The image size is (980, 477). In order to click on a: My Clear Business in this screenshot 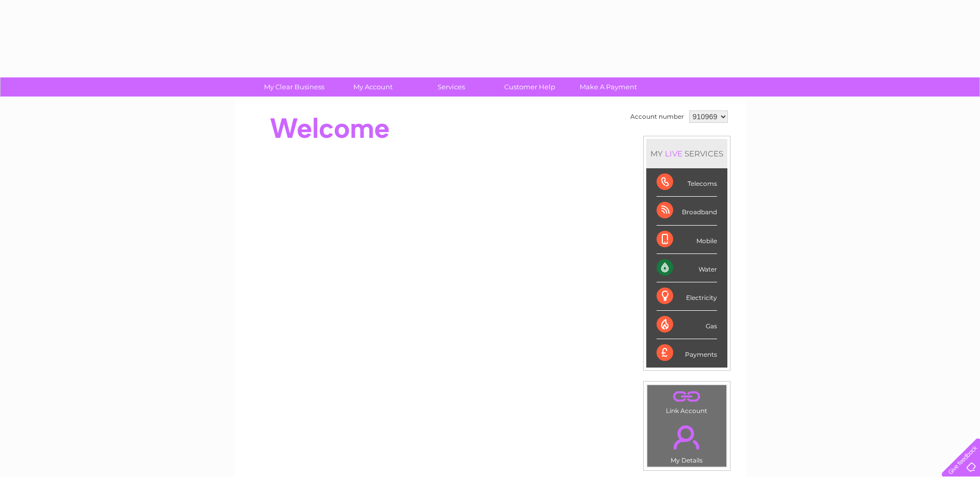, I will do `click(294, 87)`.